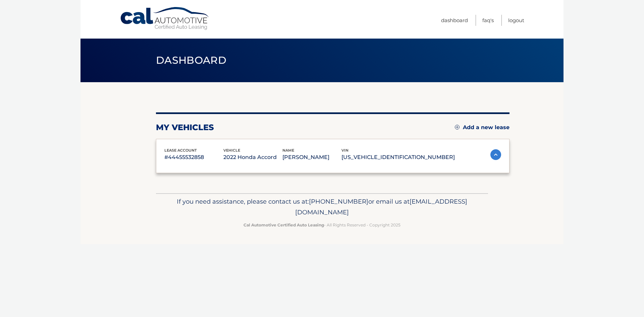 This screenshot has height=317, width=644. What do you see at coordinates (496, 154) in the screenshot?
I see `img: accordion-active.svg` at bounding box center [496, 154].